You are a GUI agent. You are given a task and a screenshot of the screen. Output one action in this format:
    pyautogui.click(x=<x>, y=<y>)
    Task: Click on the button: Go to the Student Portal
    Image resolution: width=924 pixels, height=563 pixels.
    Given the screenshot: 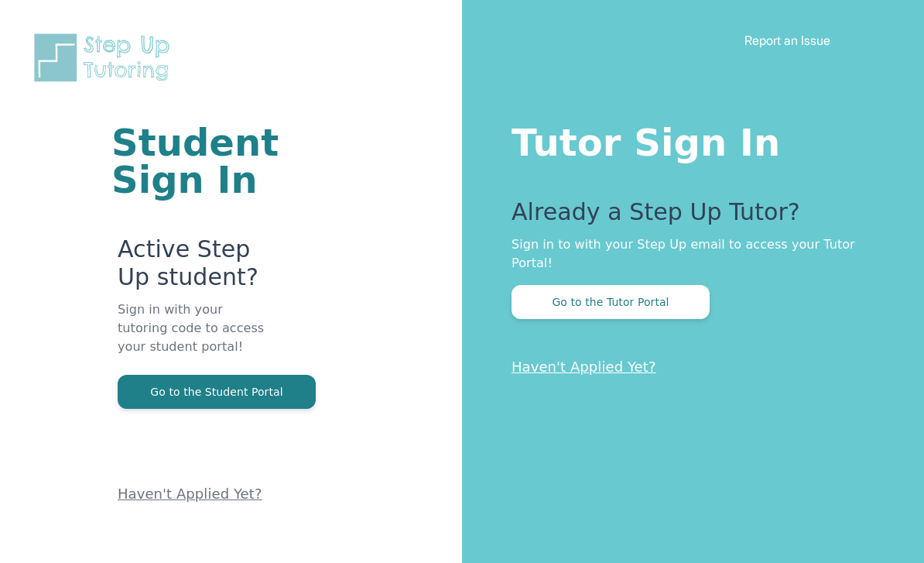 What is the action you would take?
    pyautogui.click(x=217, y=391)
    